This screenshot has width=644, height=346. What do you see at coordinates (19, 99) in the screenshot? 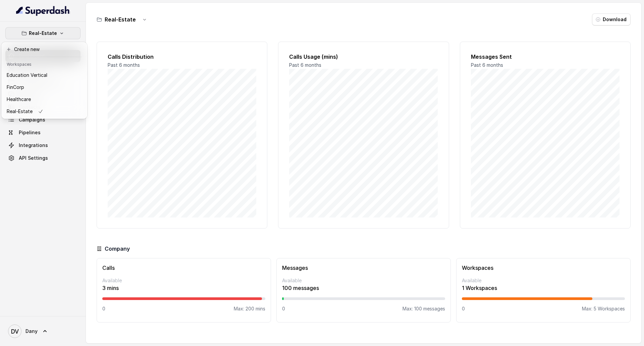
I see `p: Healthcare` at bounding box center [19, 99].